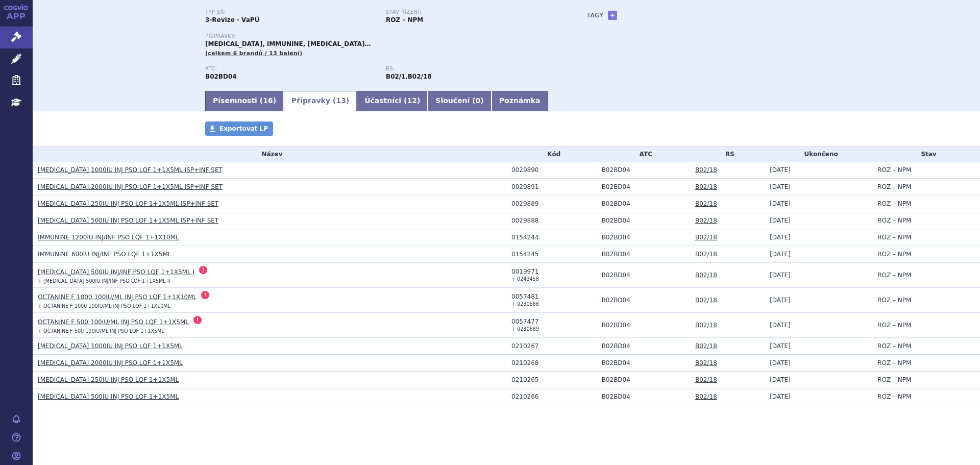 The width and height of the screenshot is (980, 465). What do you see at coordinates (386, 37) in the screenshot?
I see `p: Přípravky:` at bounding box center [386, 37].